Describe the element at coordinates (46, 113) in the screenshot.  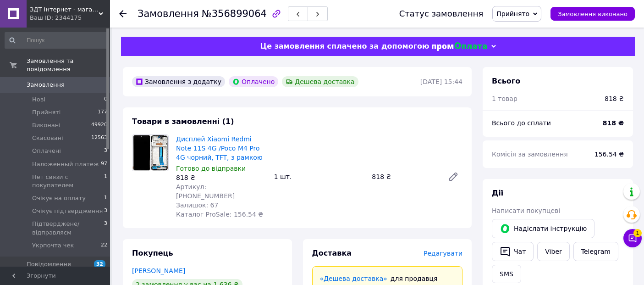
I see `span: Прийняті` at that location.